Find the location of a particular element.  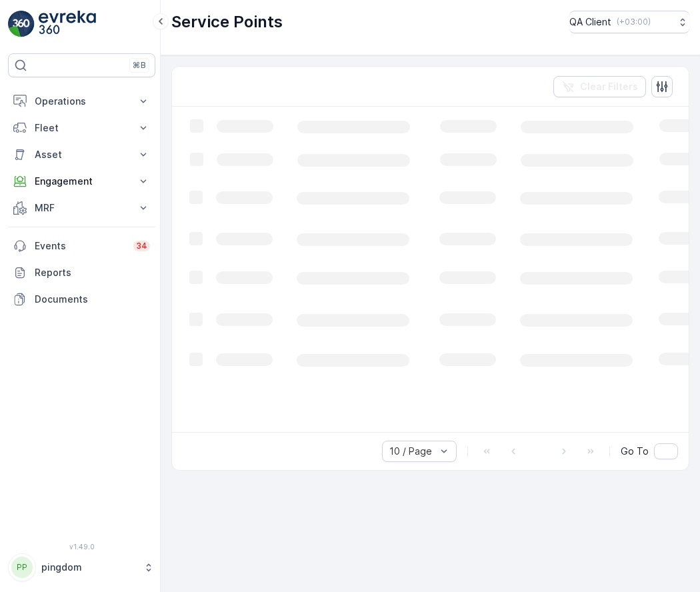

button: Operations is located at coordinates (81, 101).